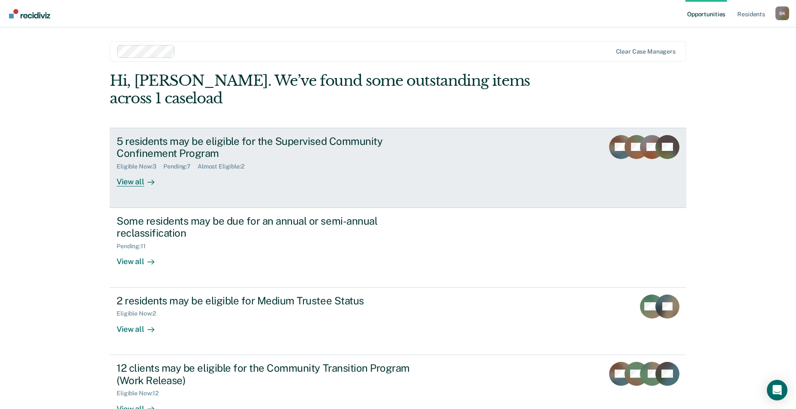 This screenshot has width=796, height=409. What do you see at coordinates (141, 393) in the screenshot?
I see `div: Eligible Now : 12` at bounding box center [141, 393].